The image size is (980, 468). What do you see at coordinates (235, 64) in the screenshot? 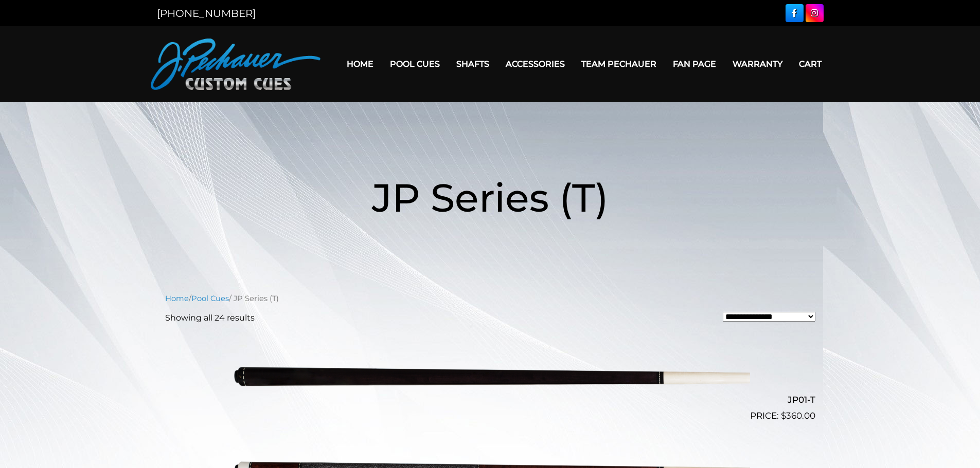
I see `img: Pechauer Custom Cues` at bounding box center [235, 64].